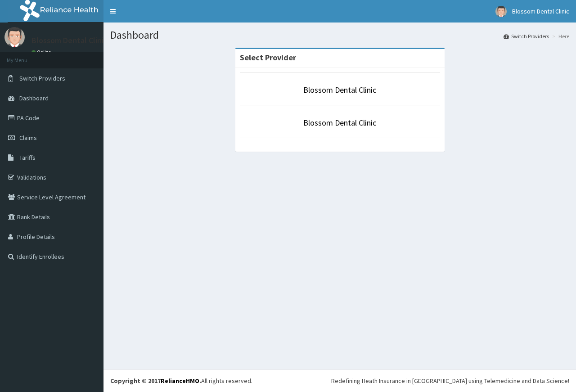 This screenshot has height=392, width=576. Describe the element at coordinates (340, 380) in the screenshot. I see `footer: All rights reserved.` at that location.